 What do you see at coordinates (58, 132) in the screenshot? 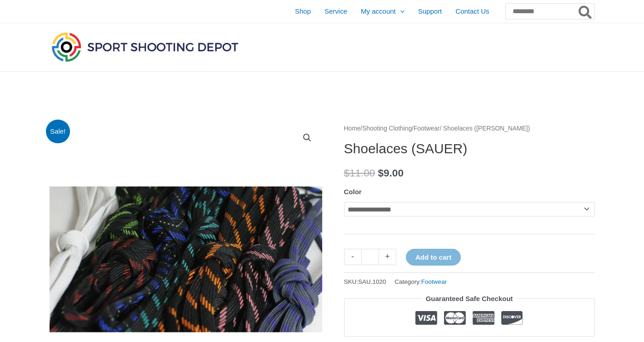
I see `span: Sale!` at bounding box center [58, 132].